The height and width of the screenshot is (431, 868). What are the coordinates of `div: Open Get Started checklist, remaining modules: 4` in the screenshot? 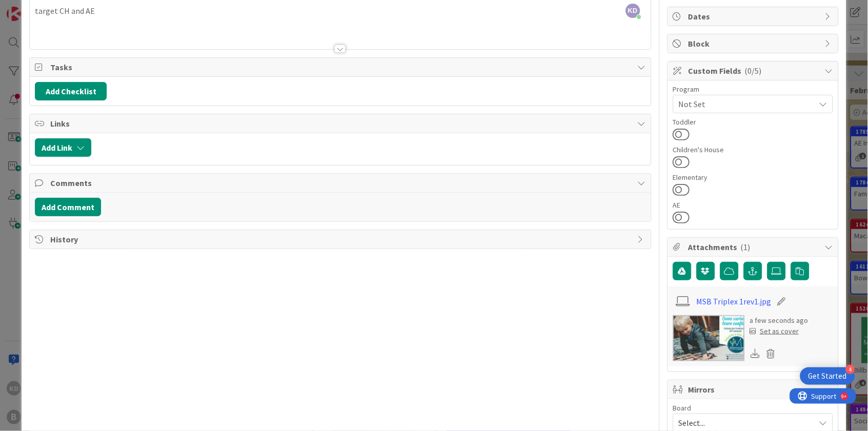 It's located at (827, 376).